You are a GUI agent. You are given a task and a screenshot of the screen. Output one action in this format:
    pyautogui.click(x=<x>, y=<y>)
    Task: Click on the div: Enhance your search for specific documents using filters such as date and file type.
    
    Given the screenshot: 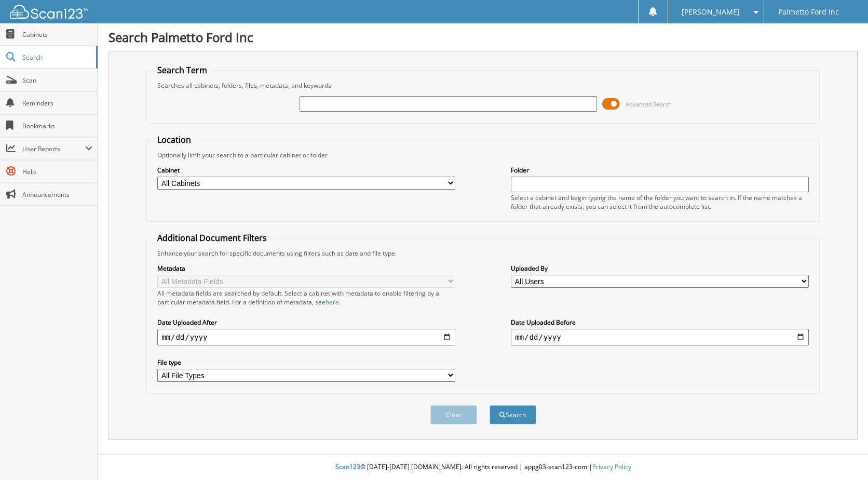 What is the action you would take?
    pyautogui.click(x=482, y=253)
    